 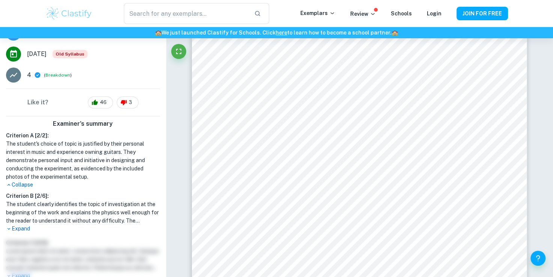 What do you see at coordinates (363, 14) in the screenshot?
I see `p: Review` at bounding box center [363, 14].